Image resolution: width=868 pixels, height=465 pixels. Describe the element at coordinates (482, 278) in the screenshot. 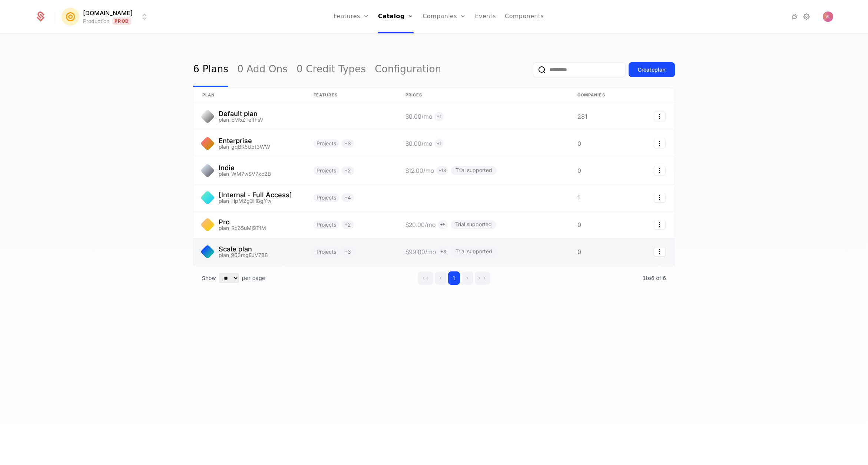

I see `button: Go to last page` at that location.